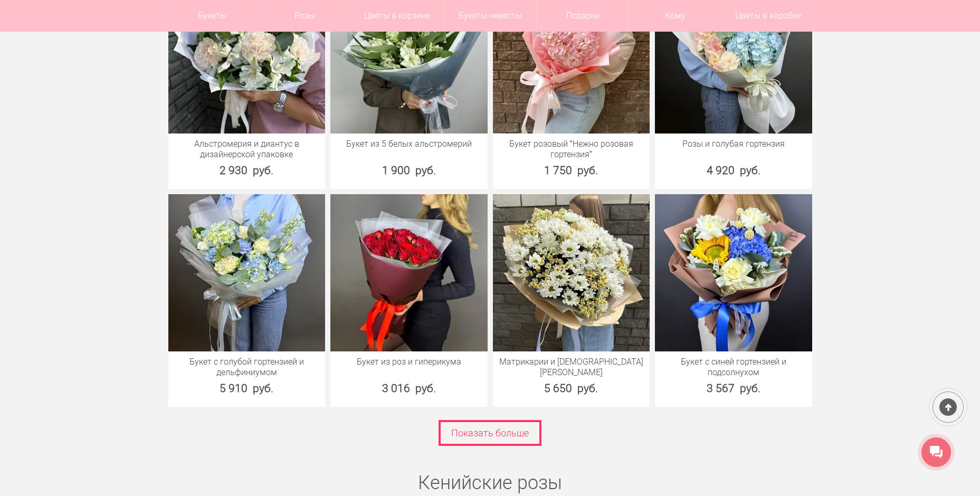 The image size is (980, 496). I want to click on a: Розы и голубая гортензия, so click(734, 144).